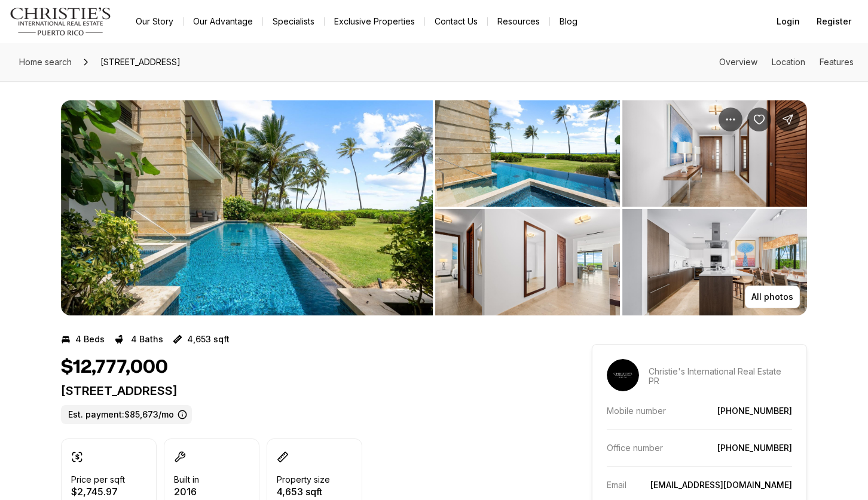 Image resolution: width=868 pixels, height=500 pixels. Describe the element at coordinates (45, 61) in the screenshot. I see `span: Home search` at that location.